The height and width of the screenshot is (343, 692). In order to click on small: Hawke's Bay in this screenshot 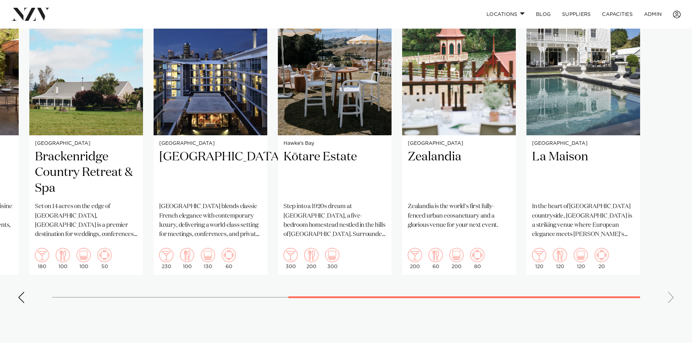, I will do `click(335, 143)`.